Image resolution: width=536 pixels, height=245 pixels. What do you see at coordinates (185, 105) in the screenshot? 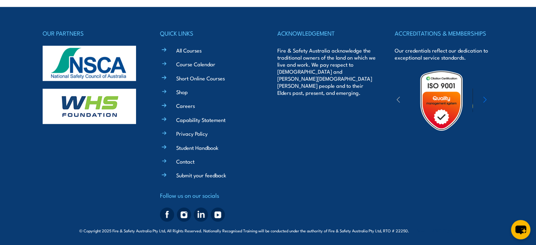
I see `a: Careers` at bounding box center [185, 105].